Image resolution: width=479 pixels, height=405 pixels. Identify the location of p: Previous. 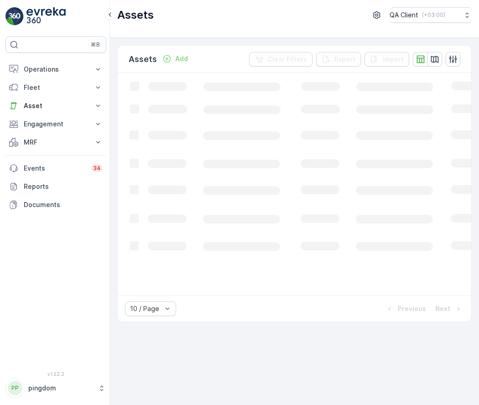
(412, 309).